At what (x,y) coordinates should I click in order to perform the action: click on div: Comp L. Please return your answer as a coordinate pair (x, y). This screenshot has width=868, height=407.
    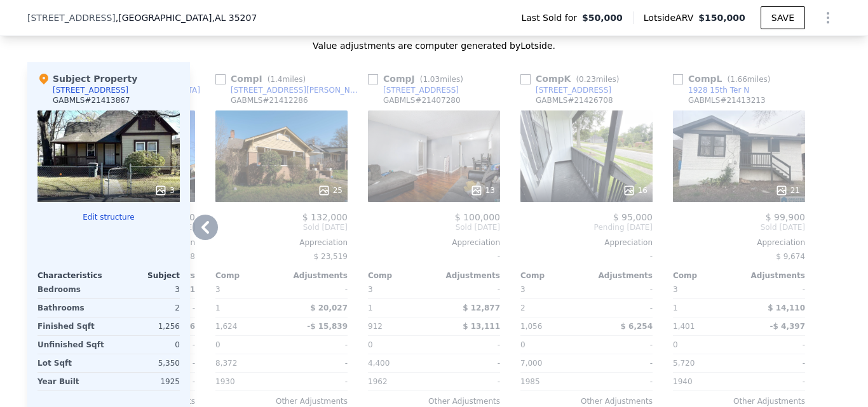
    Looking at the image, I should click on (724, 79).